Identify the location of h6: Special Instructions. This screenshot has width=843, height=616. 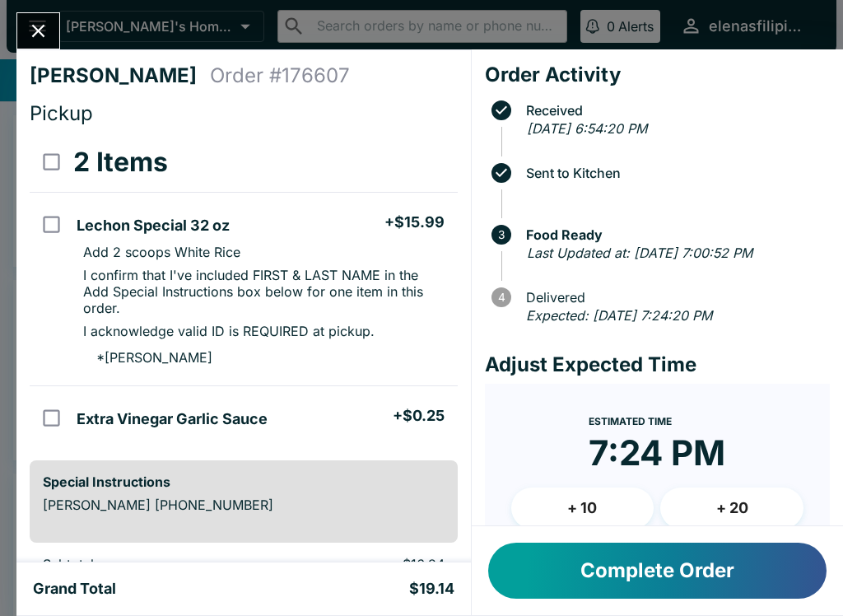
(244, 482).